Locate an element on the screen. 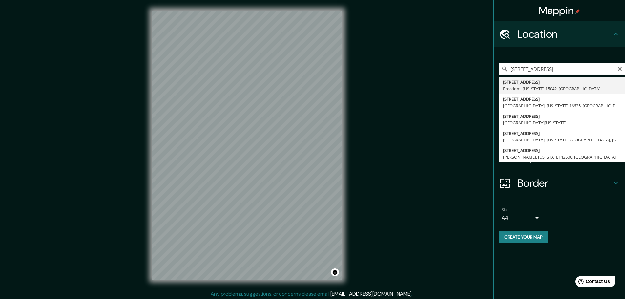 Image resolution: width=625 pixels, height=299 pixels. h4: Layout is located at coordinates (565, 157).